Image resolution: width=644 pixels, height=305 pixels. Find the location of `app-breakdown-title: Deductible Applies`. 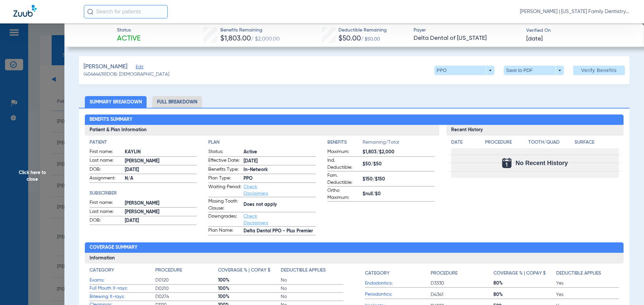

app-breakdown-title: Deductible Applies is located at coordinates (312, 271).